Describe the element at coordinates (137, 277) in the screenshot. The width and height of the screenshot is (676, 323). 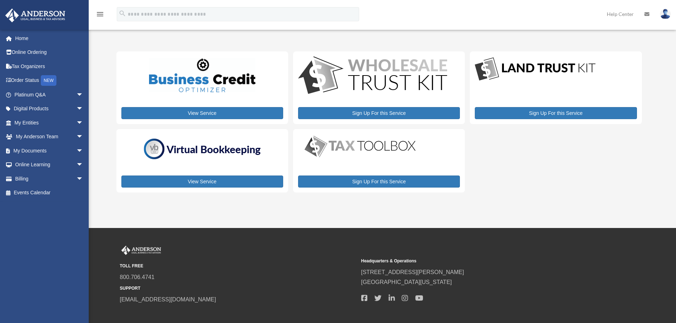
I see `a: 800.706.4741` at that location.